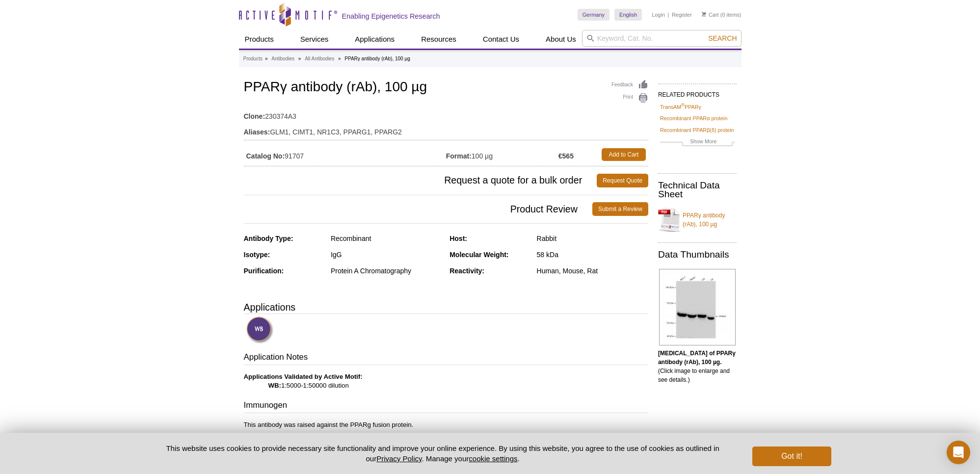  What do you see at coordinates (710, 15) in the screenshot?
I see `a: Cart` at bounding box center [710, 15].